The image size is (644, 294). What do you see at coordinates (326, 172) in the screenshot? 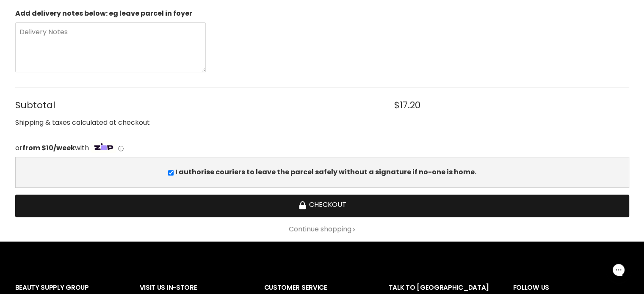
I see `b: I authorise couriers to leave the parcel safely without a signature if no-one is home.` at bounding box center [326, 172].